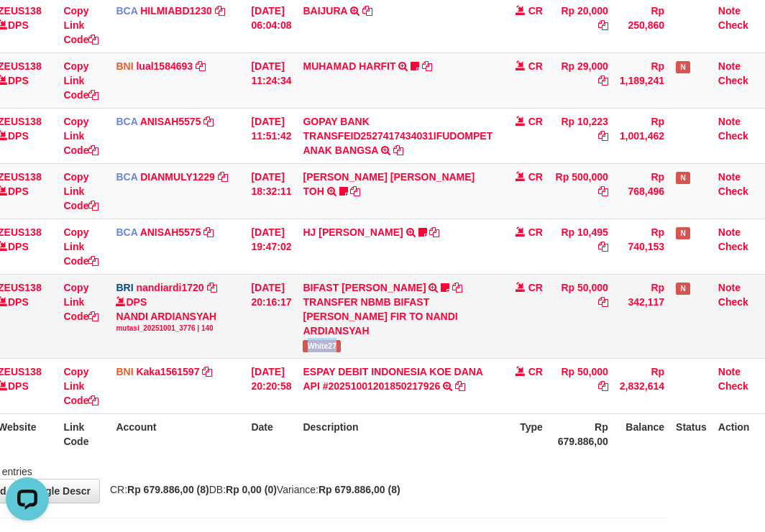 Image resolution: width=765 pixels, height=532 pixels. I want to click on th: Type, so click(523, 433).